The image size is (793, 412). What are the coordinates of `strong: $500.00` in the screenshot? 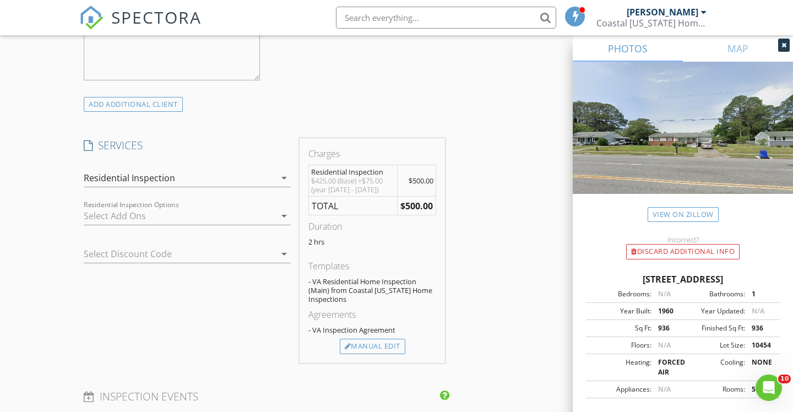 It's located at (416, 206).